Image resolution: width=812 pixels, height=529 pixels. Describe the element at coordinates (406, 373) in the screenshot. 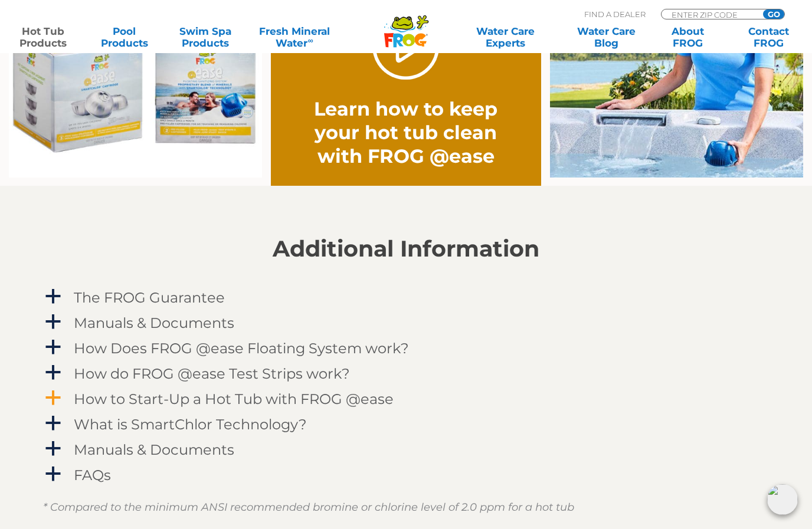

I see `a: a How do FROG @ease Test Strips work?` at that location.